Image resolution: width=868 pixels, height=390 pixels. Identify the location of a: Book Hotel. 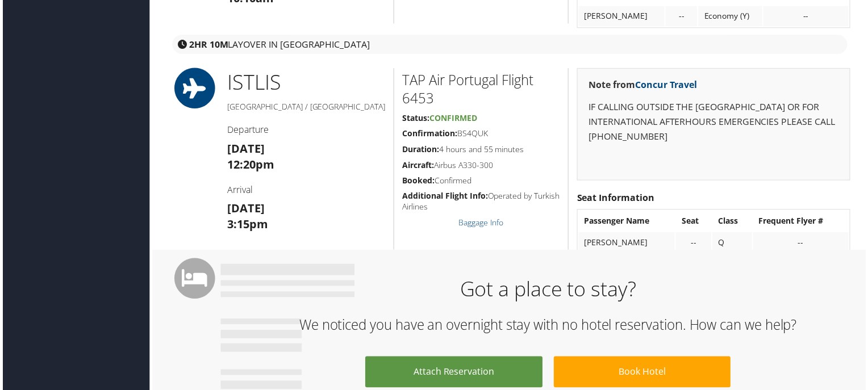
(643, 374).